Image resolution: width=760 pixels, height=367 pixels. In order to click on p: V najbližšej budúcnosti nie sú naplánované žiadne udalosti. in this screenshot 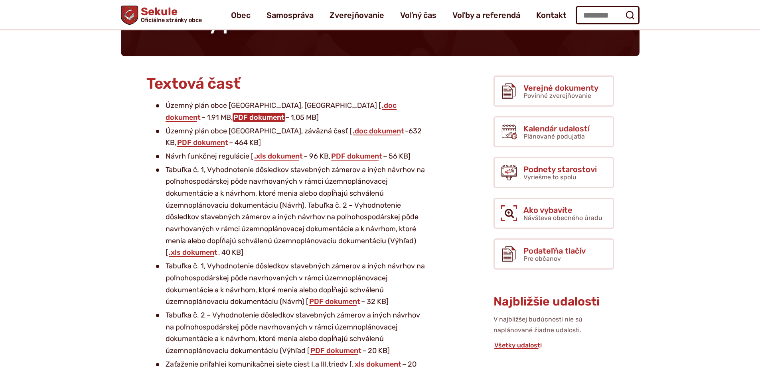, I will do `click(554, 324)`.